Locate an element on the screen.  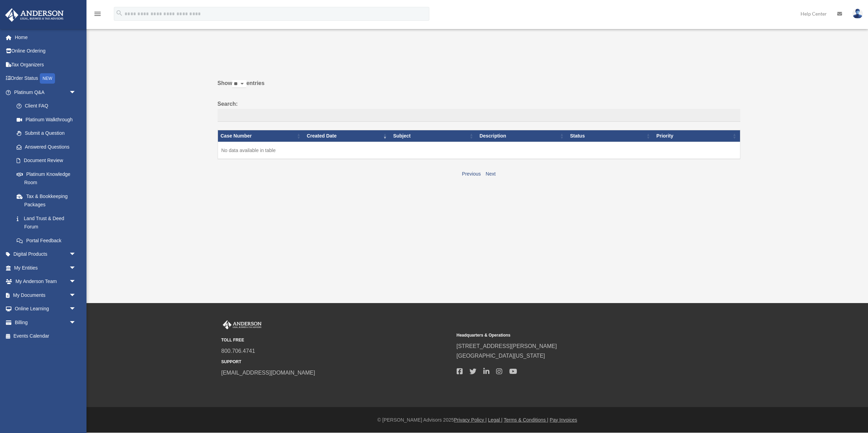
td: No data available in table is located at coordinates (479, 151).